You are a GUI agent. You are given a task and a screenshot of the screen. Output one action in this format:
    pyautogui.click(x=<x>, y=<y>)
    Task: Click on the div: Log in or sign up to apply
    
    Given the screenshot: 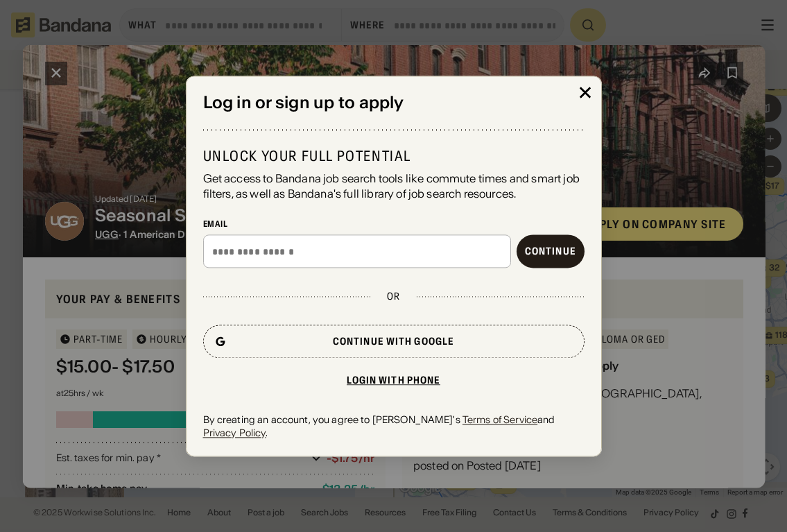 What is the action you would take?
    pyautogui.click(x=394, y=103)
    